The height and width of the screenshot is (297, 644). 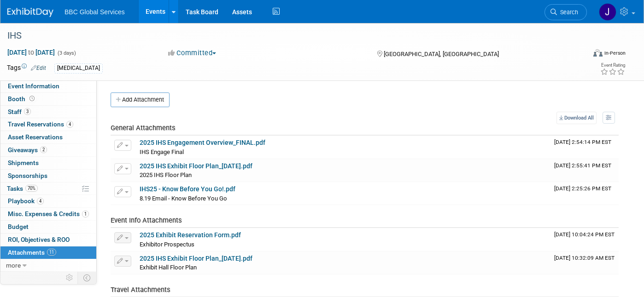 I want to click on a: Attachments11, so click(x=48, y=253).